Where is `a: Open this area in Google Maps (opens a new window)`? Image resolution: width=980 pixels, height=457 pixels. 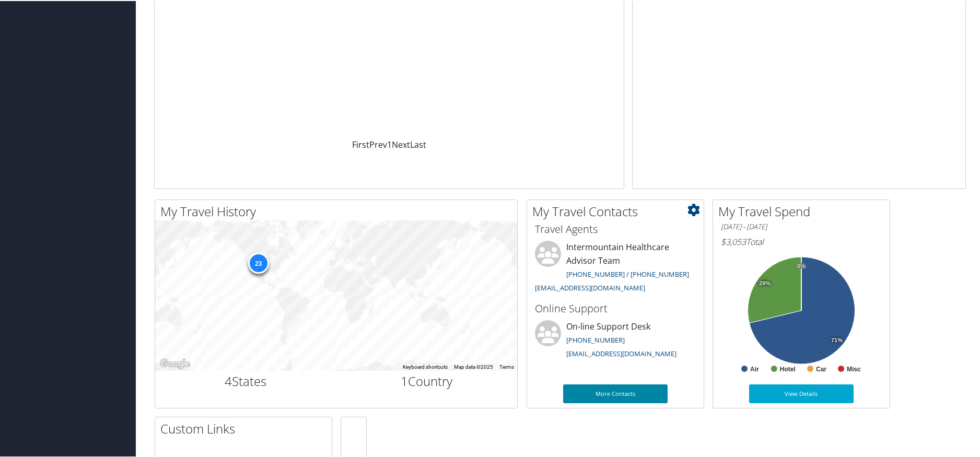 a: Open this area in Google Maps (opens a new window) is located at coordinates (175, 363).